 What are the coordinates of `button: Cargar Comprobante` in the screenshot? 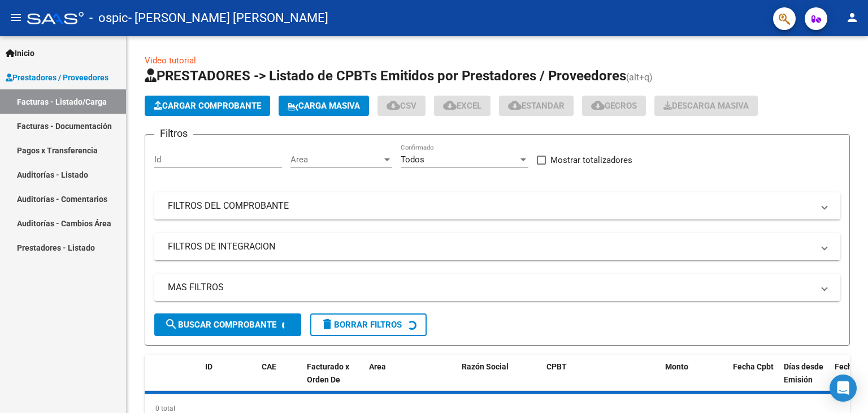 It's located at (208, 106).